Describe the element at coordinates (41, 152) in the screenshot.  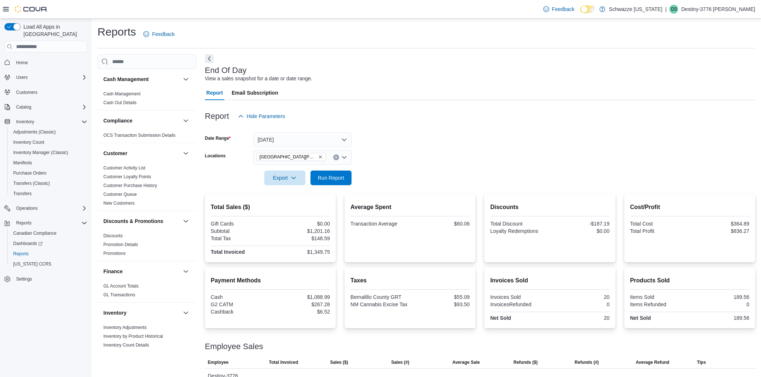
I see `a: Inventory Manager (Classic)` at that location.